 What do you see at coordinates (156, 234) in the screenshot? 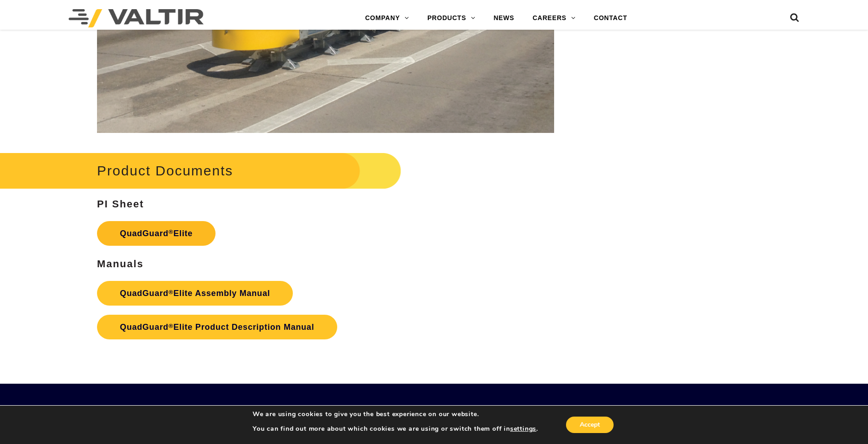
I see `a: QuadGuard®Elite` at bounding box center [156, 234].